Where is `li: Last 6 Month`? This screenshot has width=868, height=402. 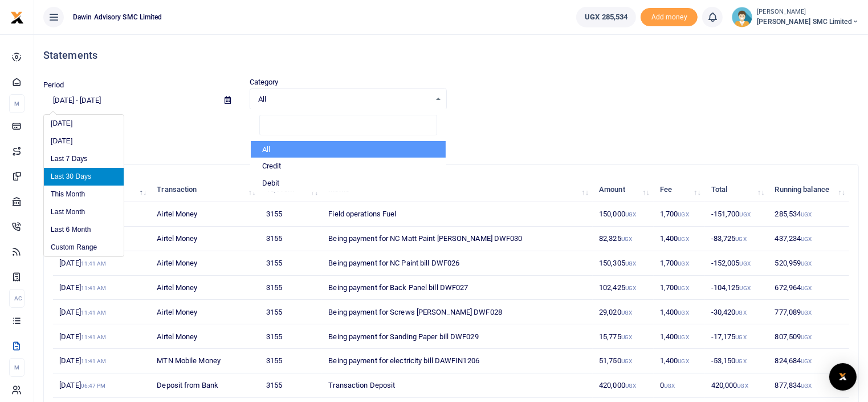
li: Last 6 Month is located at coordinates (84, 229).